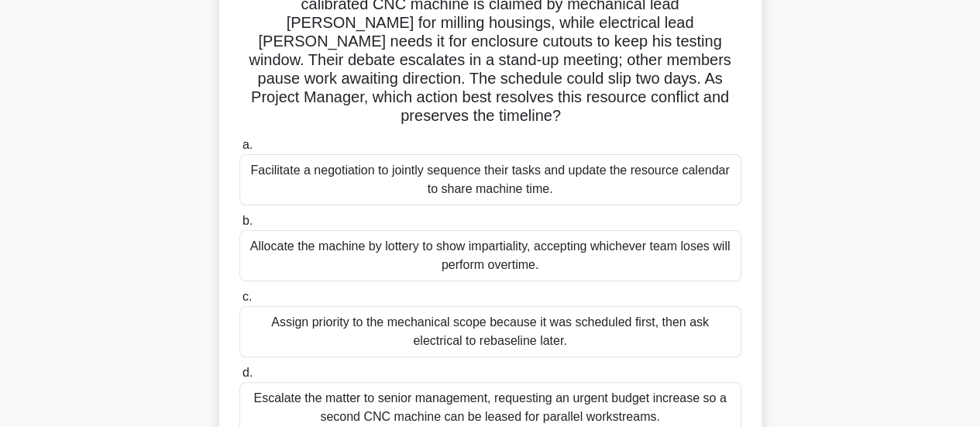 Image resolution: width=980 pixels, height=427 pixels. I want to click on div: Facilitate a negotiation to jointly sequence their tasks and update the resource calendar to shar..., so click(490, 179).